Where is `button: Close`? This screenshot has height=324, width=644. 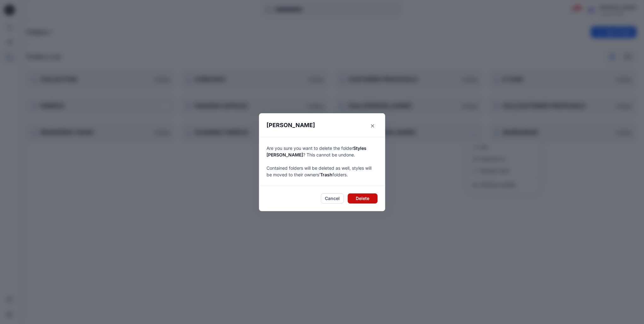 button: Close is located at coordinates (372, 126).